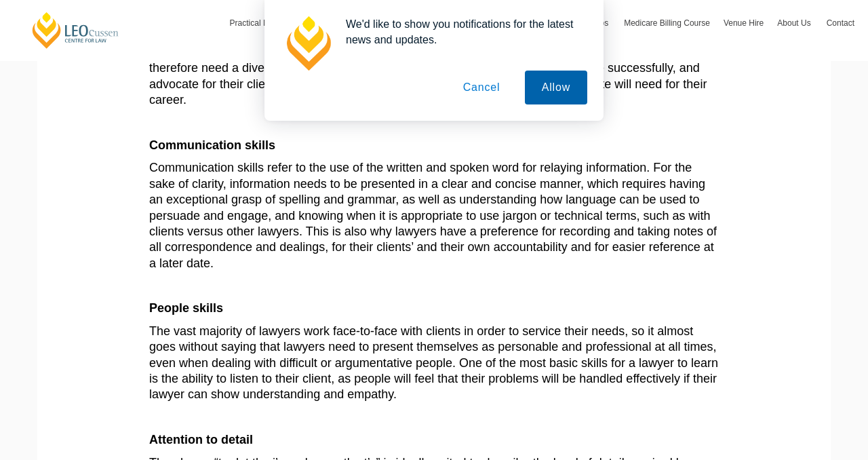 The height and width of the screenshot is (460, 868). I want to click on img: notification icon, so click(308, 44).